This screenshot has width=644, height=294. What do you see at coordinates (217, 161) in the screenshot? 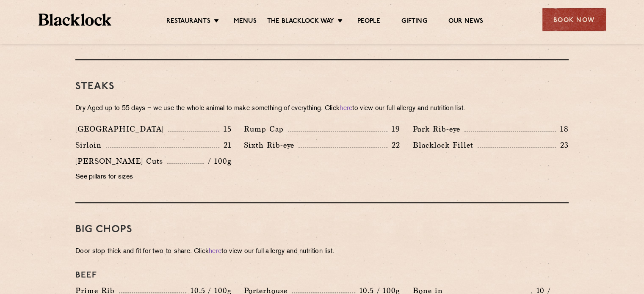
I see `p: / 100g` at bounding box center [217, 161].